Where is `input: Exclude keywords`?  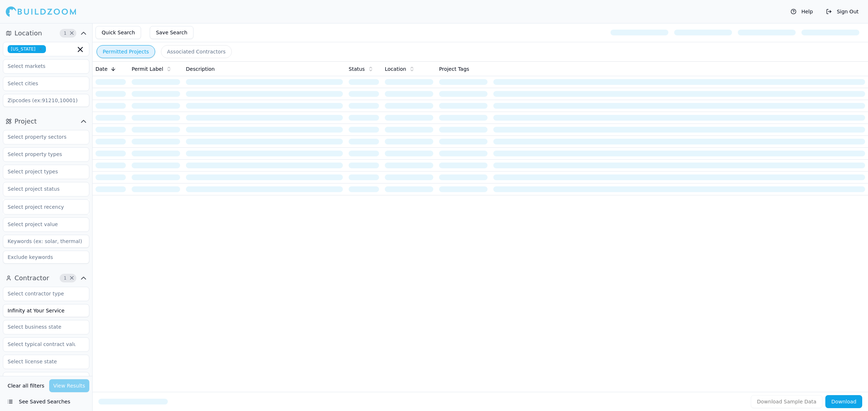
input: Exclude keywords is located at coordinates (46, 257).